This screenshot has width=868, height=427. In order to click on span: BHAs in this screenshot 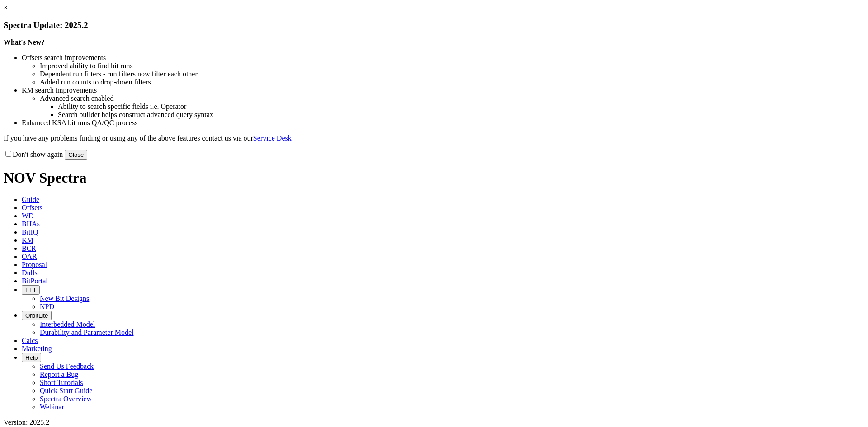, I will do `click(31, 224)`.